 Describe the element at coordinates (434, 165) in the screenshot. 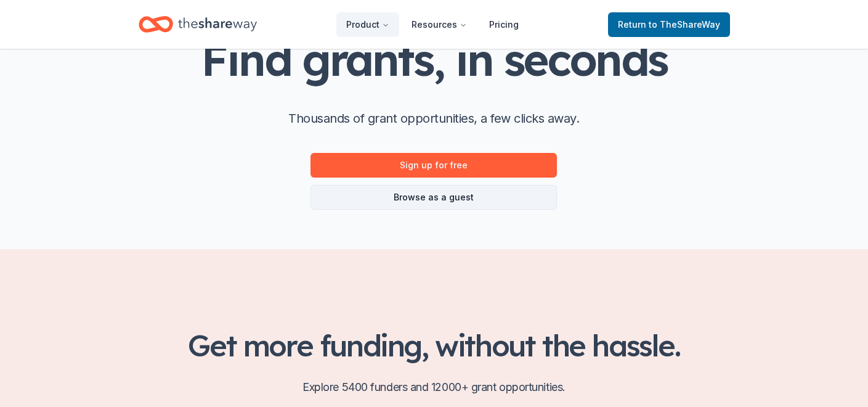

I see `a: Sign up for free` at that location.